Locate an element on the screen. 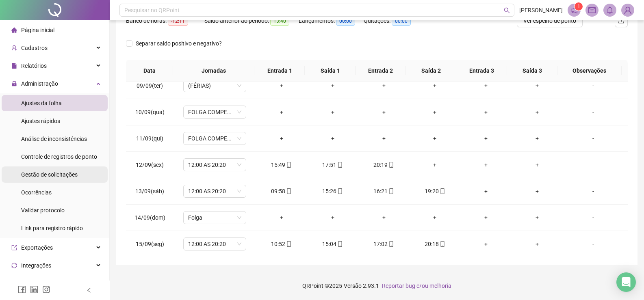 This screenshot has height=300, width=644. span: 13/09(sáb) is located at coordinates (149, 191).